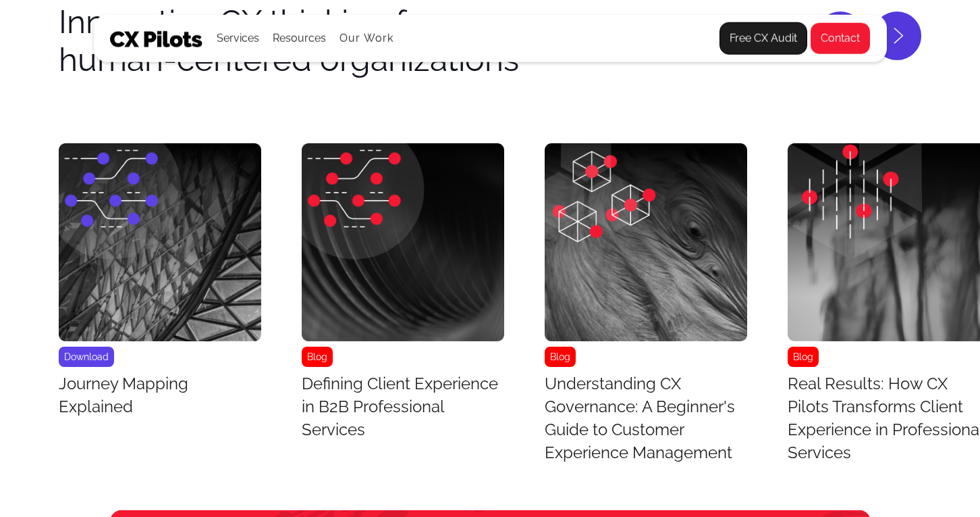 This screenshot has width=980, height=517. I want to click on h3: Journey Mapping Explained, so click(160, 395).